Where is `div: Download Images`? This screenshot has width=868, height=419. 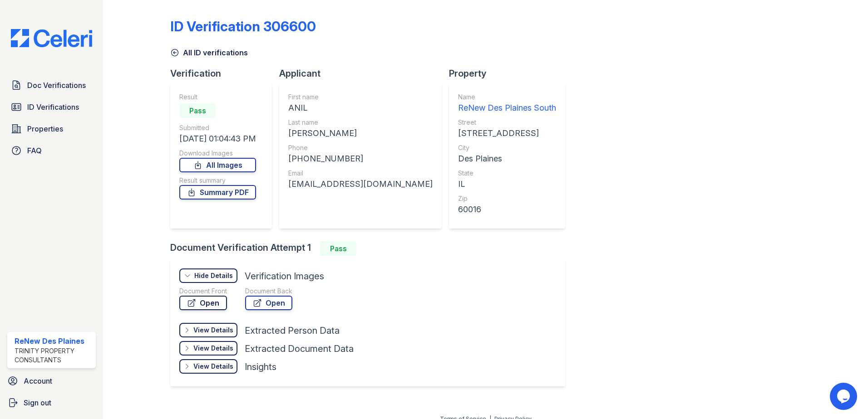
div: Download Images is located at coordinates (217, 153).